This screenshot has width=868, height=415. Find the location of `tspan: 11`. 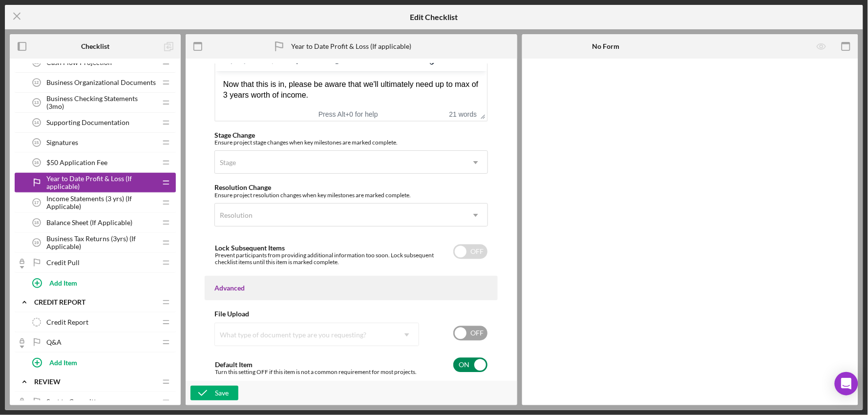

tspan: 11 is located at coordinates (37, 62).